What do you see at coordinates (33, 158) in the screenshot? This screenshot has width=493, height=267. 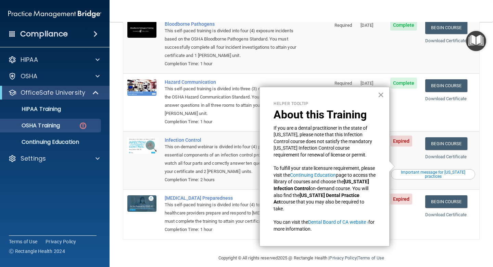 I see `p: Settings` at bounding box center [33, 158].